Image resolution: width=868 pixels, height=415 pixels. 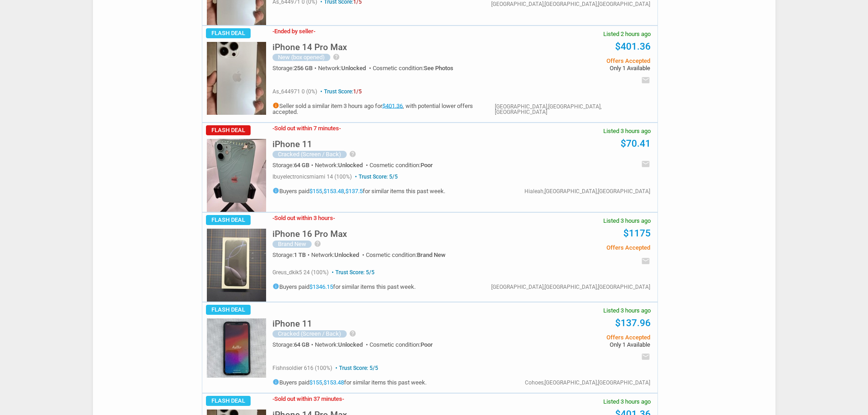 I want to click on h5: Buyers paid for similar items this past week., so click(x=344, y=286).